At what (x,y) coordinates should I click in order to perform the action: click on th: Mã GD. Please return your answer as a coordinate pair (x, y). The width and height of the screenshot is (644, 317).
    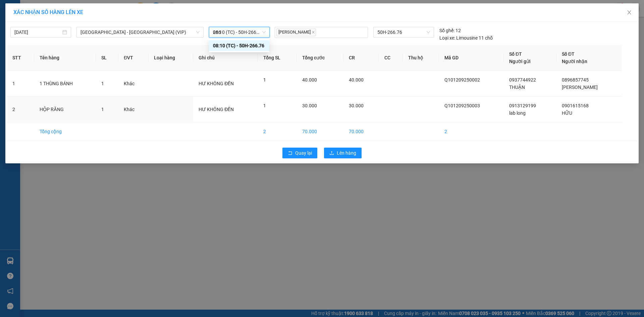
    Looking at the image, I should click on (472, 58).